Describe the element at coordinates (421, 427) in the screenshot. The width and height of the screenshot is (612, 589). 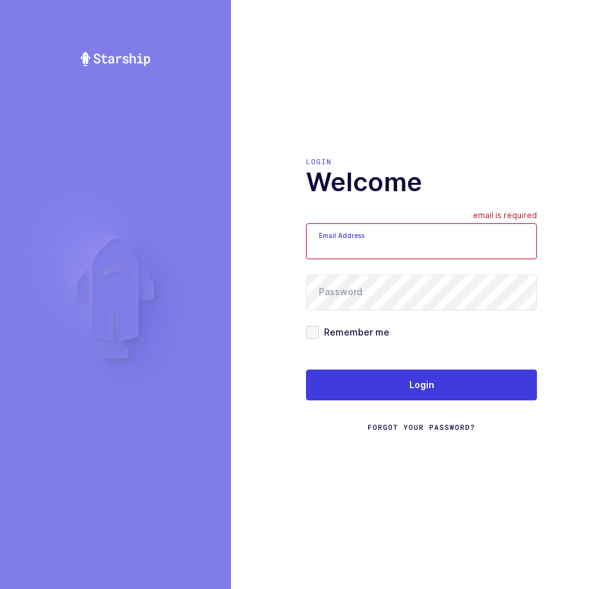
I see `span: Forgot Your Password?` at that location.